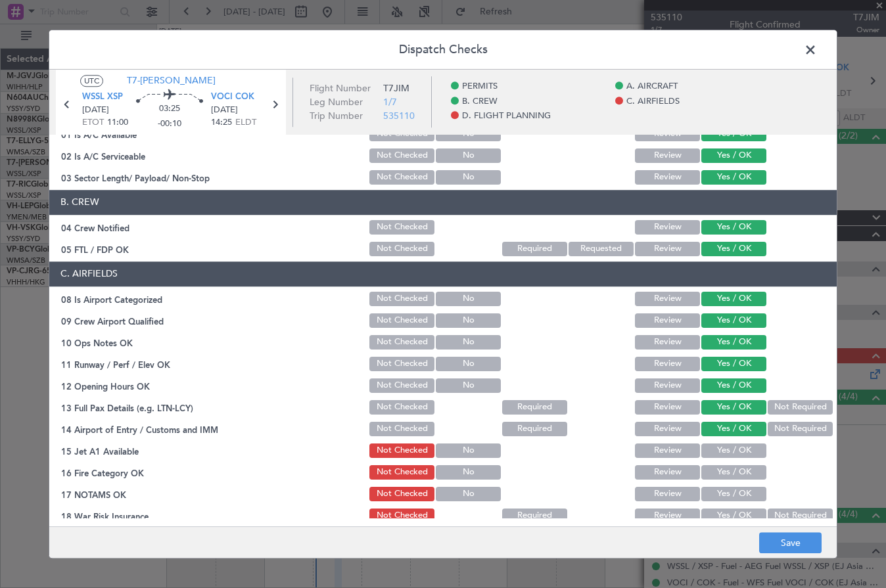 Image resolution: width=886 pixels, height=588 pixels. I want to click on span: A. AIRCRAFT, so click(652, 87).